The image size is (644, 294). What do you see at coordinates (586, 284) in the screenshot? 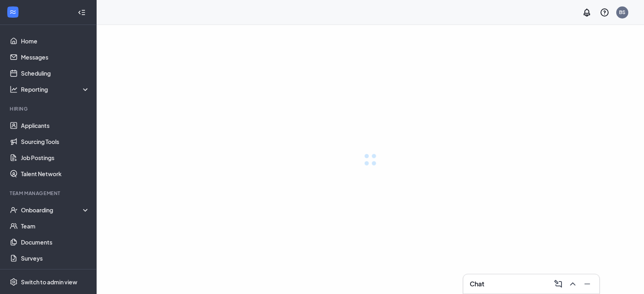
I see `button: Minimize` at bounding box center [586, 284].